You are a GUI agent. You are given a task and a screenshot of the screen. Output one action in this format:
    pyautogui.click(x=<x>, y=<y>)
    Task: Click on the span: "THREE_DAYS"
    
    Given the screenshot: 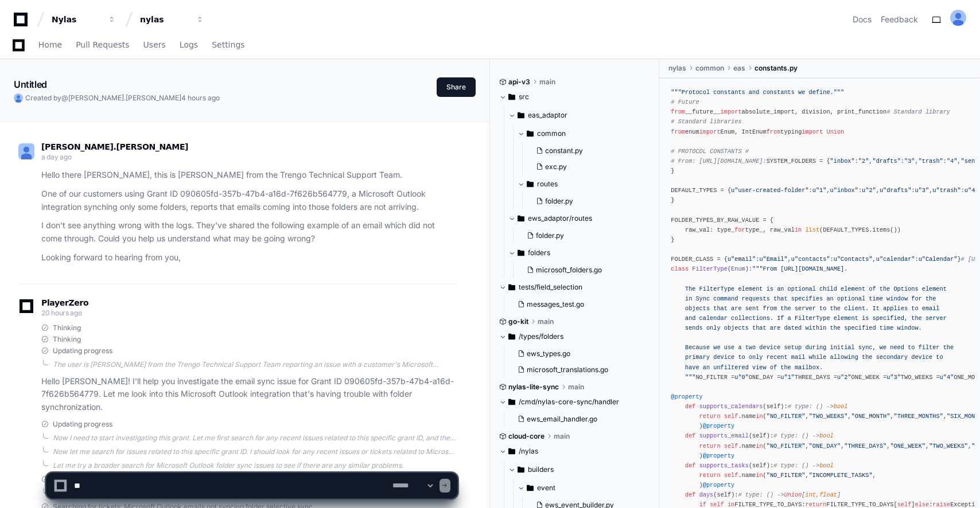 What is the action you would take?
    pyautogui.click(x=865, y=446)
    